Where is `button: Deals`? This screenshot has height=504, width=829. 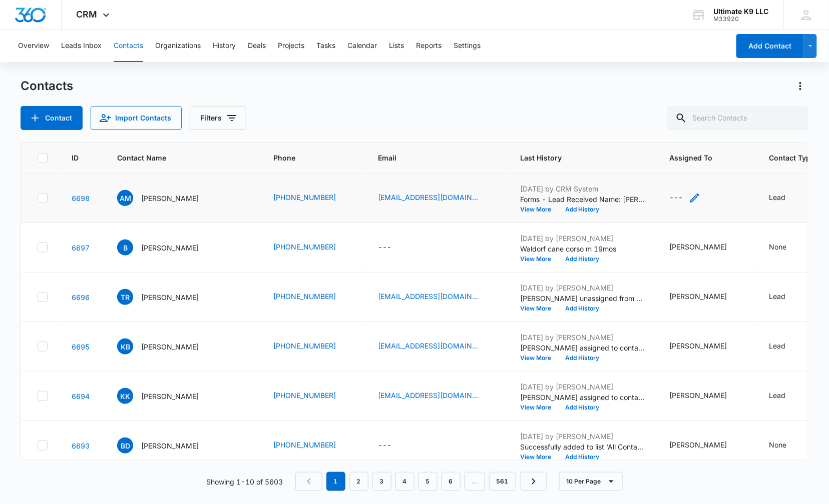 button: Deals is located at coordinates (257, 46).